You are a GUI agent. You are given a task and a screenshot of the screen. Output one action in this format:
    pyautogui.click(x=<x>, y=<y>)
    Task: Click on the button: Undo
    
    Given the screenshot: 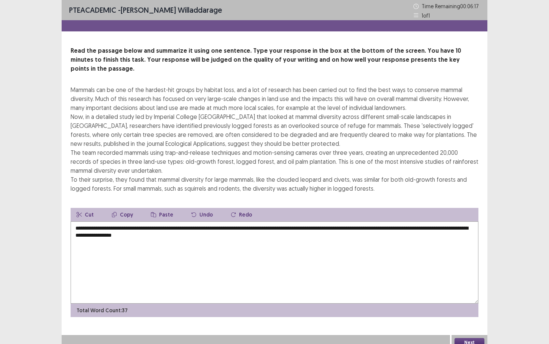 What is the action you would take?
    pyautogui.click(x=202, y=214)
    